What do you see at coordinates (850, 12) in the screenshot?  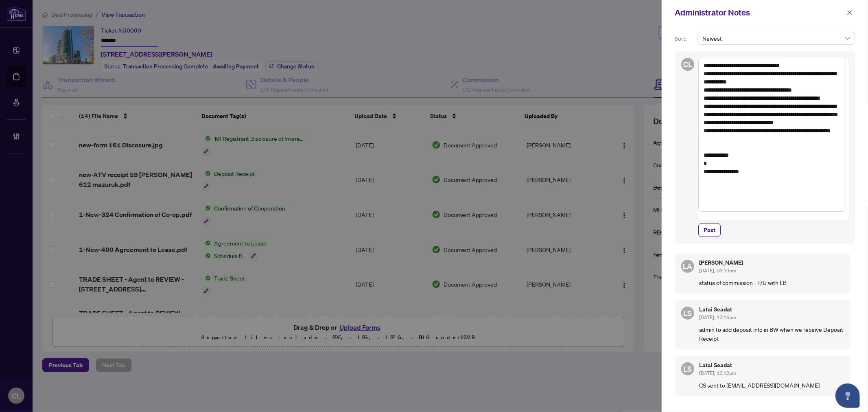 I see `span: close` at bounding box center [850, 12].